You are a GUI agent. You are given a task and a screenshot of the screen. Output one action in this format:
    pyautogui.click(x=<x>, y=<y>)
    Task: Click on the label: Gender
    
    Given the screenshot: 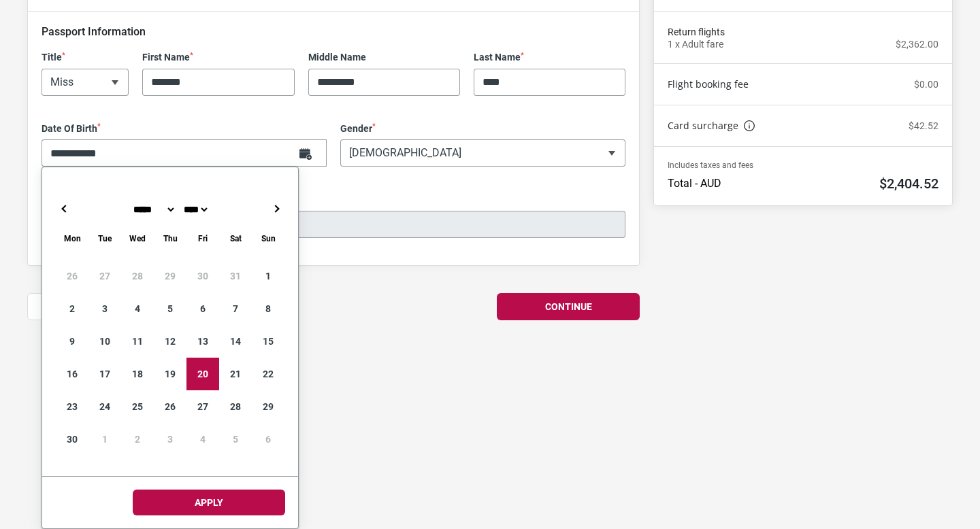 What is the action you would take?
    pyautogui.click(x=482, y=129)
    